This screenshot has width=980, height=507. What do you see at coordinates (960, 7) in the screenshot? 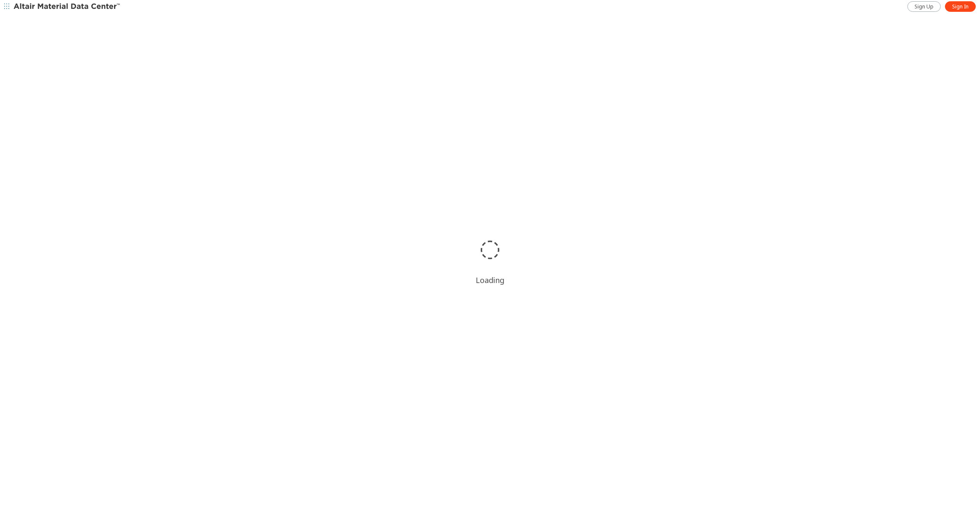
I see `span: Sign In` at bounding box center [960, 7].